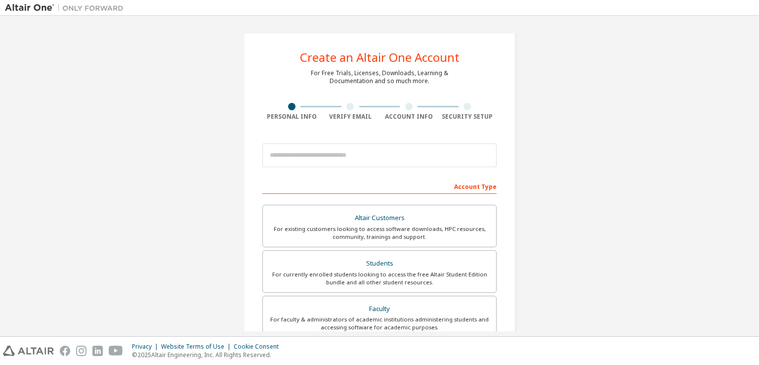  Describe the element at coordinates (97, 350) in the screenshot. I see `img: linkedin.svg` at that location.